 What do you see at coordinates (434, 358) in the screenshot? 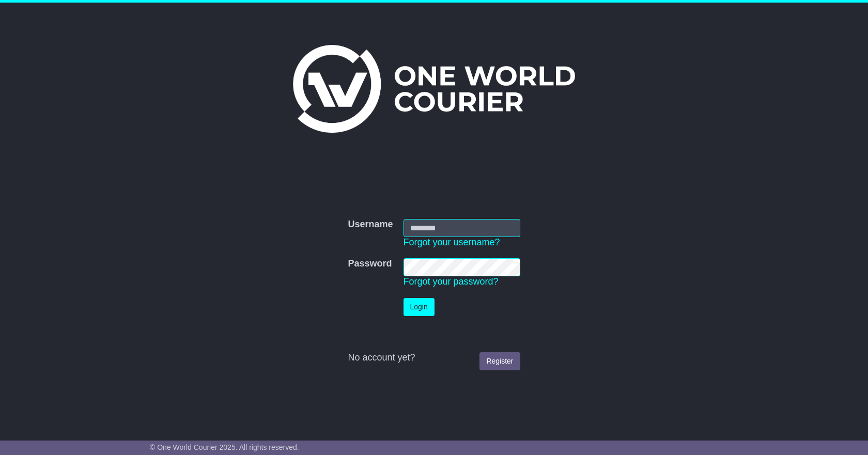
I see `div: No account yet?` at bounding box center [434, 358].